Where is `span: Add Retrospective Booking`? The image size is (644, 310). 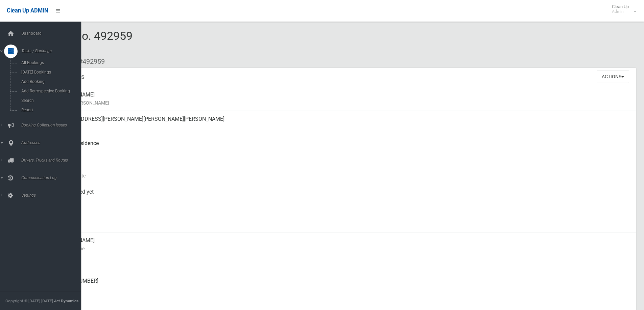
span: Add Retrospective Booking is located at coordinates (50, 91).